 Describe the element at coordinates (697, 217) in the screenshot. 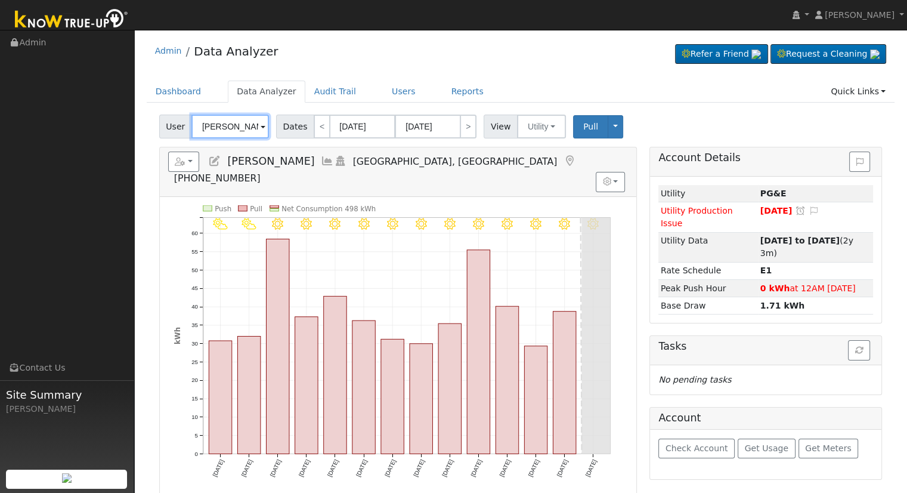

I see `span: Utility Production Issue` at that location.